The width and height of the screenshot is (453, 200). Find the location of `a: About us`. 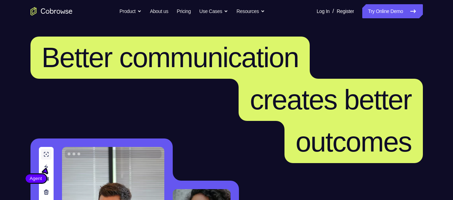

a: About us is located at coordinates (159, 11).